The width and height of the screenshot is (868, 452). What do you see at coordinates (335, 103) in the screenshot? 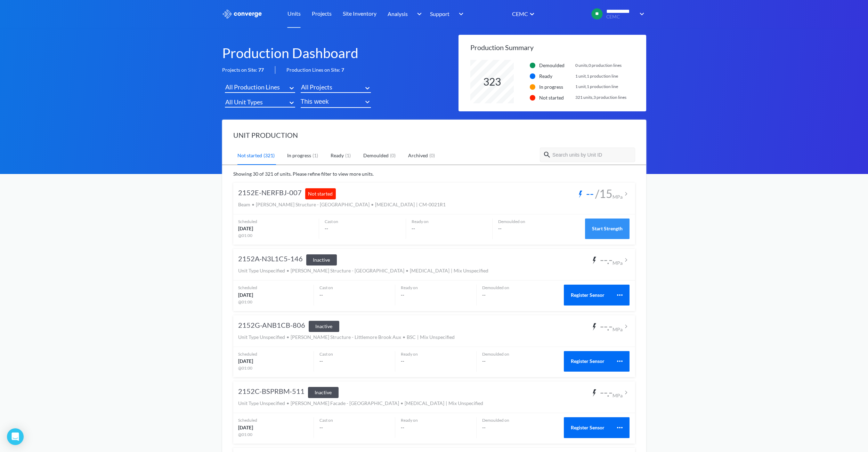
I see `button: This week` at bounding box center [335, 103].